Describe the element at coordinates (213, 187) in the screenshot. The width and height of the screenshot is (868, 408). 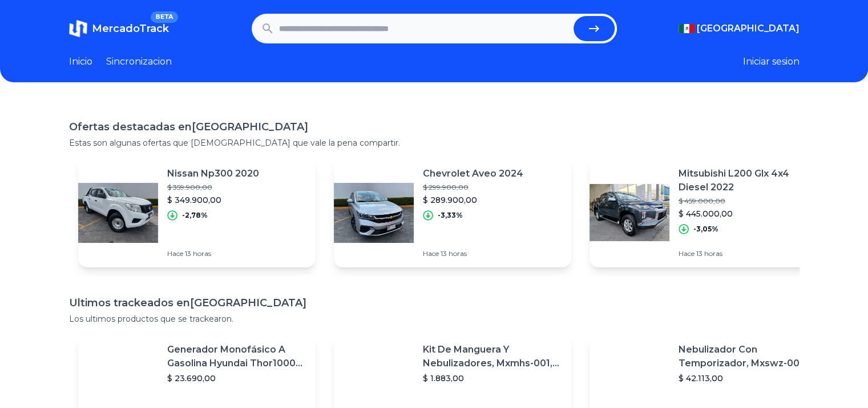
I see `p: $ 359.900,00` at that location.